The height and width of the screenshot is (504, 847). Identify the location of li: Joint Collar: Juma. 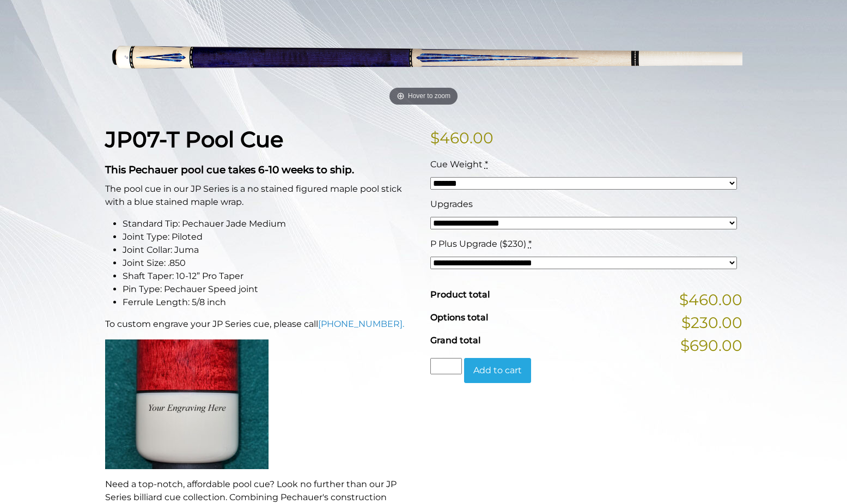
(270, 250).